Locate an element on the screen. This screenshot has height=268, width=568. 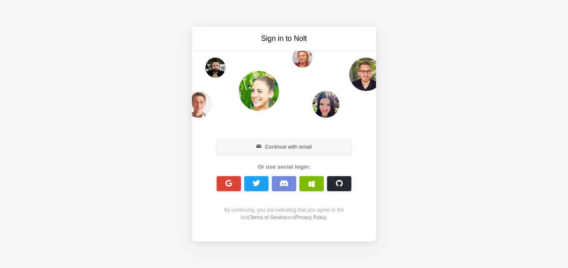
div: Or use social login: is located at coordinates (284, 167).